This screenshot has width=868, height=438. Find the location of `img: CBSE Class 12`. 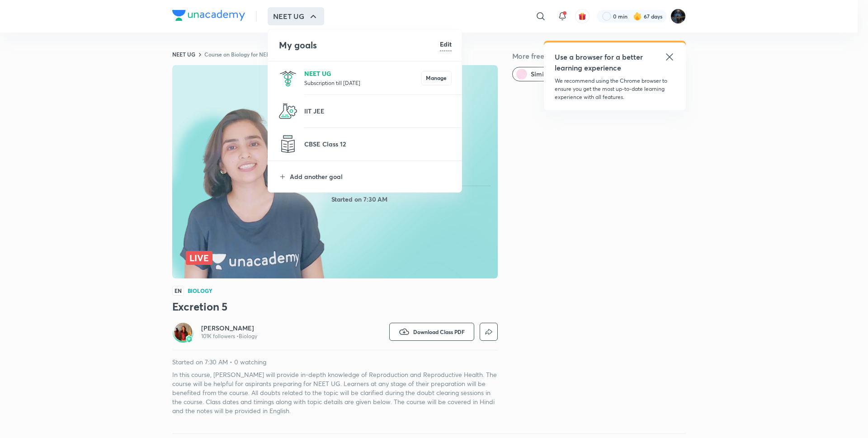

img: CBSE Class 12 is located at coordinates (288, 144).